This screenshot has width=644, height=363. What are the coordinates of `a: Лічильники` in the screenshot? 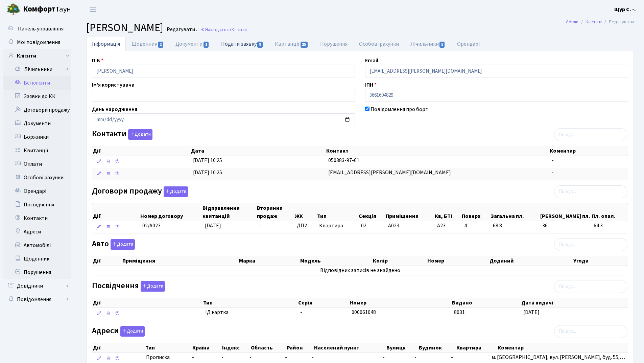 It's located at (428, 44).